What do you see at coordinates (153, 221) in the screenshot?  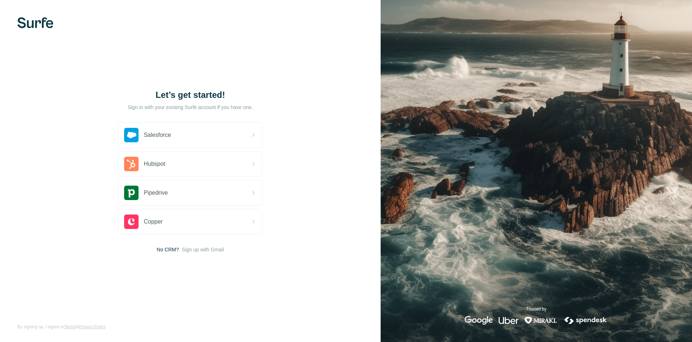 I see `span: Copper` at bounding box center [153, 221].